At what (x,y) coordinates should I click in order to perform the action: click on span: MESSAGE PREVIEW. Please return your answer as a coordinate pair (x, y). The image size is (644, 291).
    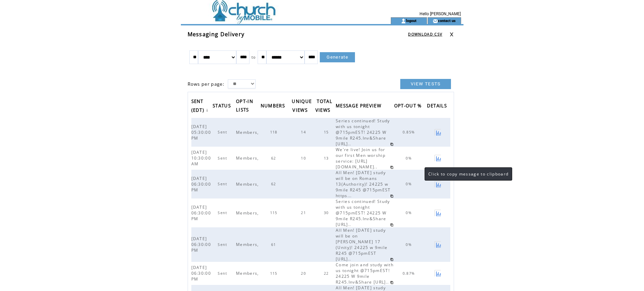
    Looking at the image, I should click on (359, 106).